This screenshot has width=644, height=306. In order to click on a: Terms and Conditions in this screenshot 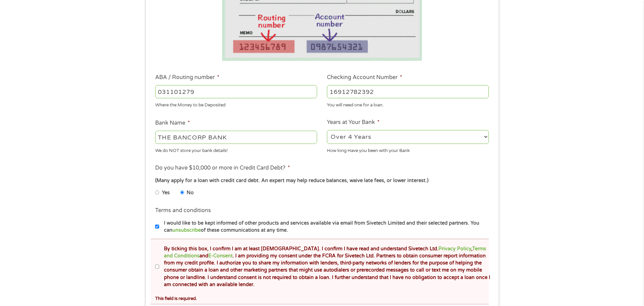, I will do `click(325, 253)`.